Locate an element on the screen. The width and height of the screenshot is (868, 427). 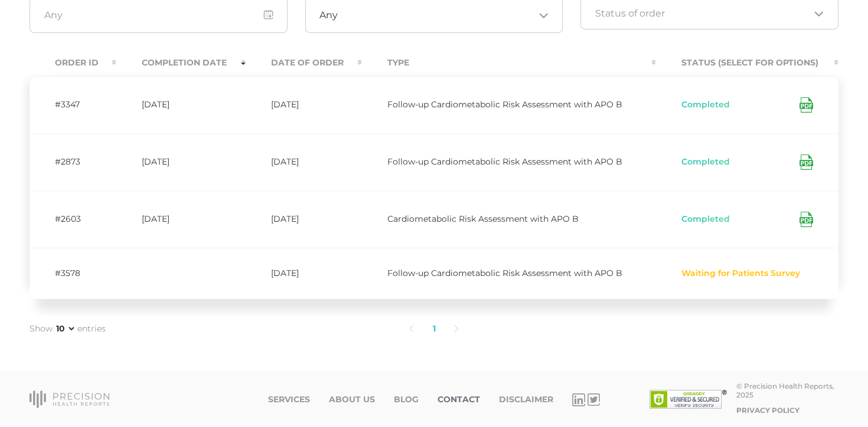
th: Date Of Order : activate to sort column ascending is located at coordinates (304, 63).